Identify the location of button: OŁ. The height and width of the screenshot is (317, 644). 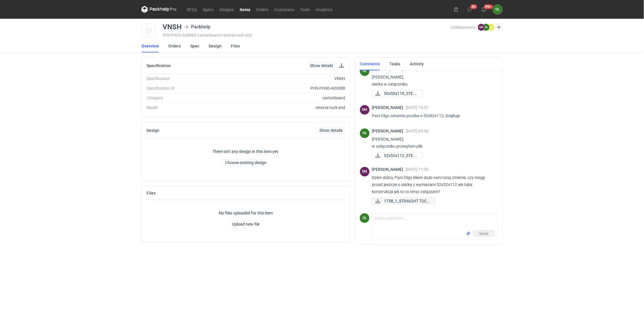
(497, 10).